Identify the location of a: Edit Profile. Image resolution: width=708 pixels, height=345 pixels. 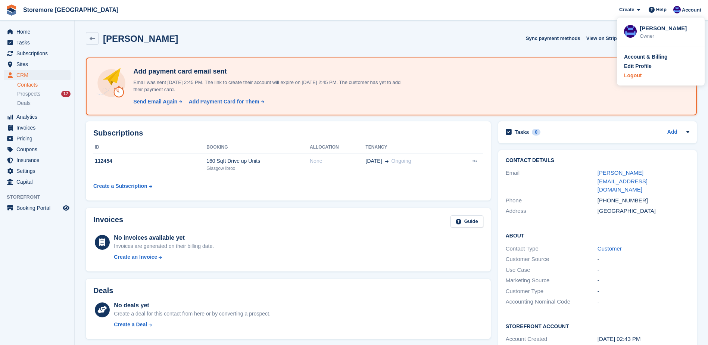
(660, 66).